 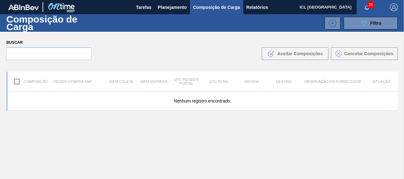 What do you see at coordinates (172, 7) in the screenshot?
I see `span: Planejamento` at bounding box center [172, 7].